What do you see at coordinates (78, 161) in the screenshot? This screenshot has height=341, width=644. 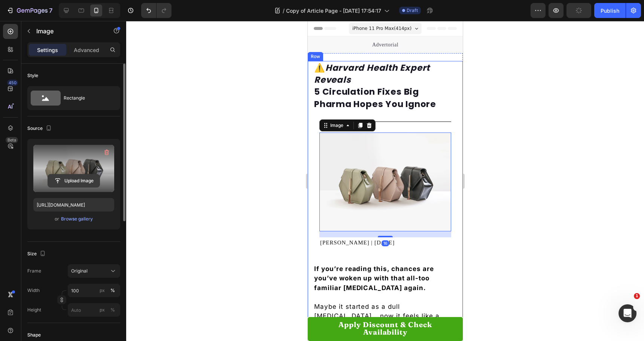 I see `img: image_demo.jpg` at bounding box center [78, 161].